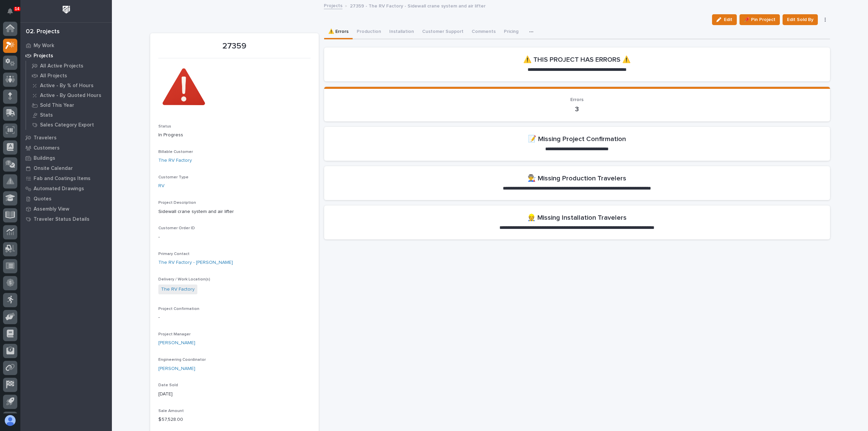 The image size is (868, 431). I want to click on a: Active - By Quoted Hours, so click(69, 95).